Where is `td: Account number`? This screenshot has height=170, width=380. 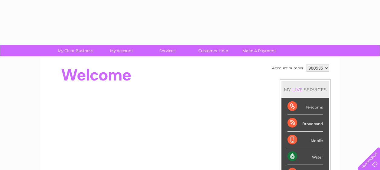
td: Account number is located at coordinates (287, 68).